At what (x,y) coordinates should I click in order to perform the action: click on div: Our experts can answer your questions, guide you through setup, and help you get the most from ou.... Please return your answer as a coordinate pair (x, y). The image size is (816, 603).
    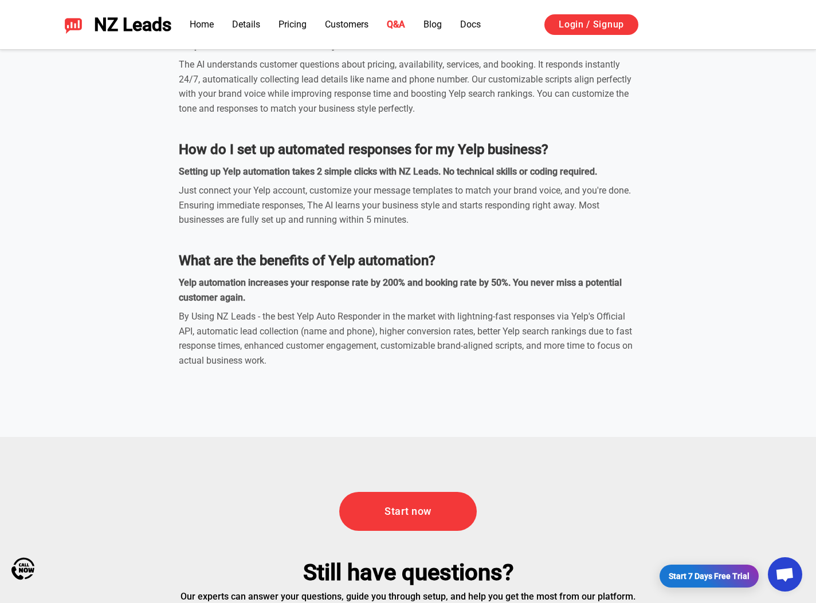
    Looking at the image, I should click on (408, 597).